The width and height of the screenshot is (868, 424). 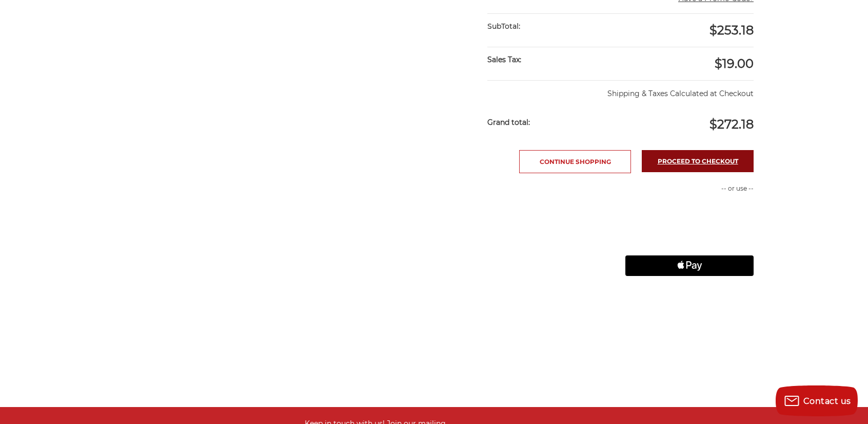 What do you see at coordinates (575, 162) in the screenshot?
I see `a: Continue Shopping` at bounding box center [575, 162].